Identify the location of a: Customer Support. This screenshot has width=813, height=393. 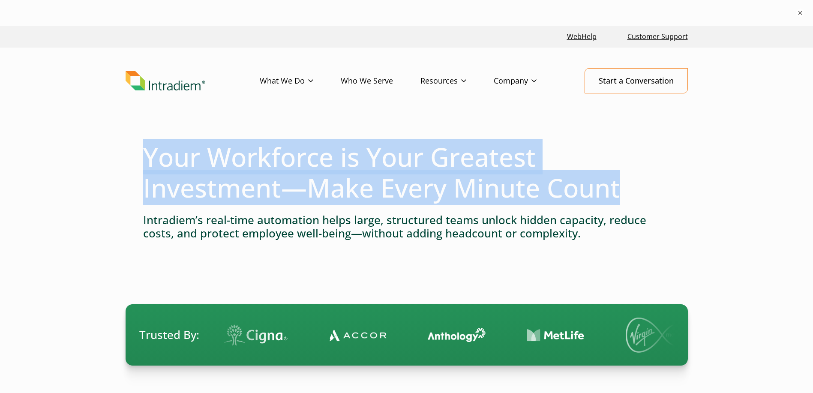
(657, 36).